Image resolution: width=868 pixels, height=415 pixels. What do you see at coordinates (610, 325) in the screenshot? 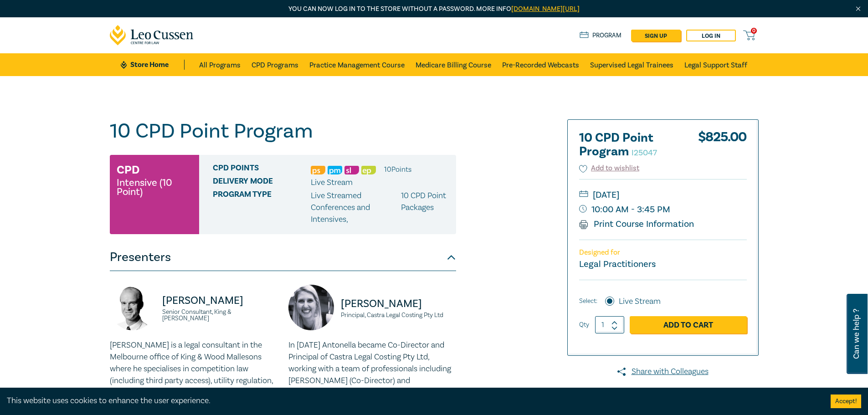
I see `input: 1` at bounding box center [610, 325].